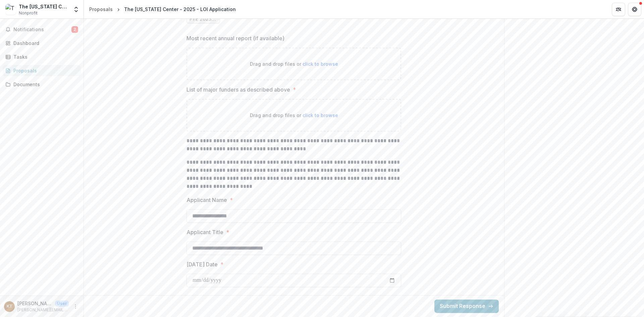 Image resolution: width=644 pixels, height=317 pixels. What do you see at coordinates (41, 57) in the screenshot?
I see `a: Tasks` at bounding box center [41, 57].